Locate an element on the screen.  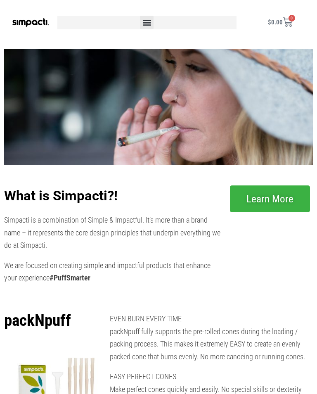
a: $0.00 0 is located at coordinates (280, 22).